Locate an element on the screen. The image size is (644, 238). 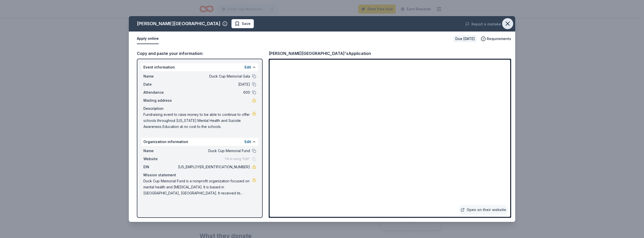
span: Website is located at coordinates (160, 159).